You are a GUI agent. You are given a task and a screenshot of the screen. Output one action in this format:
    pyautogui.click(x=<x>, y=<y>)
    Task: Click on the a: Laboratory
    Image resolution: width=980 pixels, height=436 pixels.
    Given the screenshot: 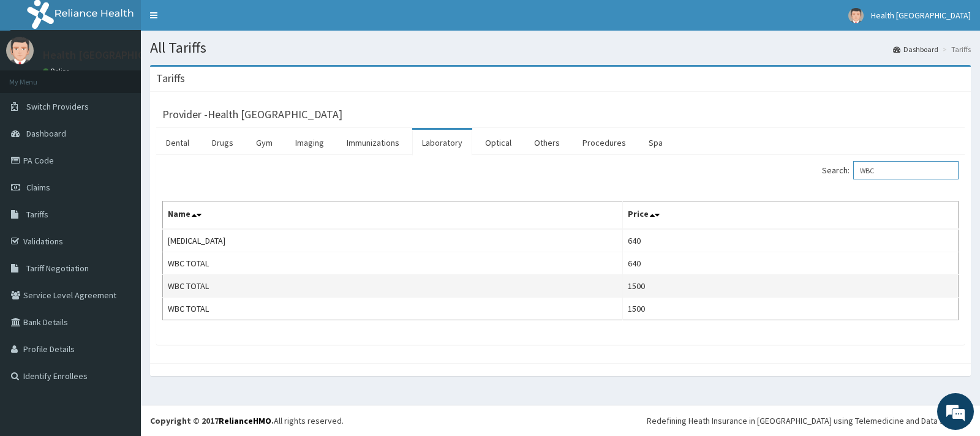 What is the action you would take?
    pyautogui.click(x=443, y=143)
    